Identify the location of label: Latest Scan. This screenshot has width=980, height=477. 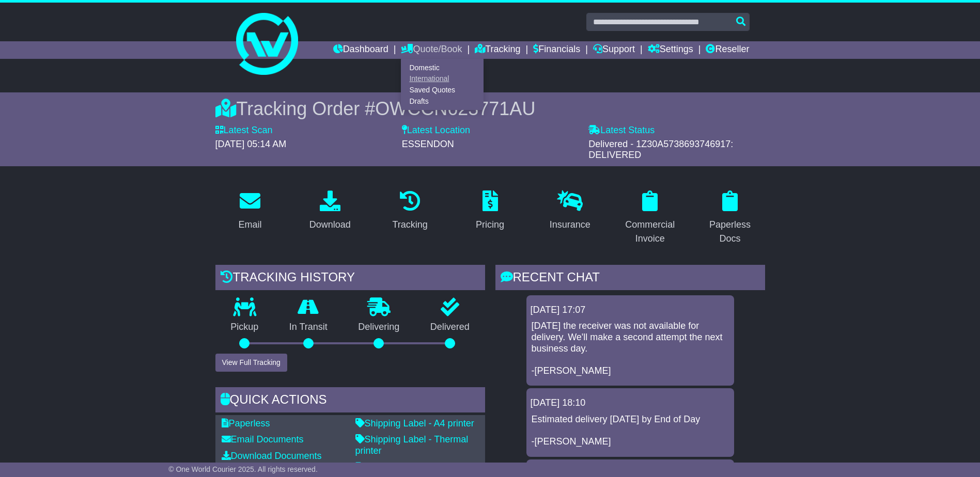
(244, 130).